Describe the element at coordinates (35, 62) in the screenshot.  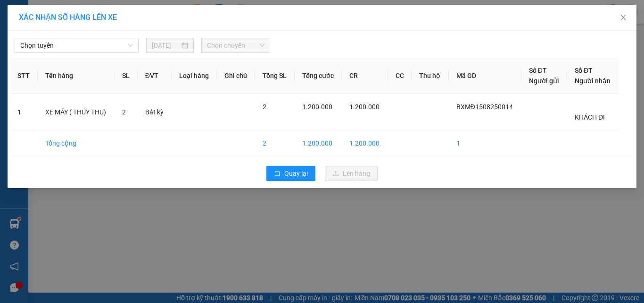
I see `li: VP Bến xe Miền Đông` at that location.